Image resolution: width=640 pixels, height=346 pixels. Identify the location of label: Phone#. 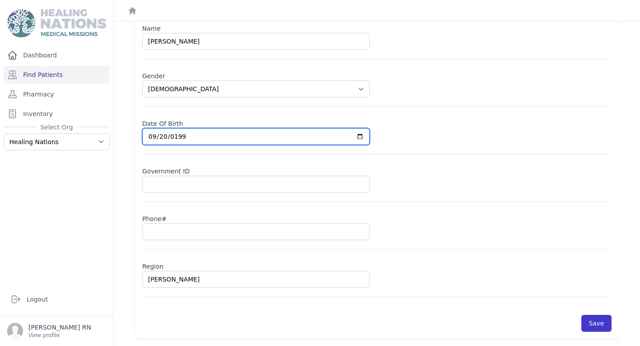
(377, 217).